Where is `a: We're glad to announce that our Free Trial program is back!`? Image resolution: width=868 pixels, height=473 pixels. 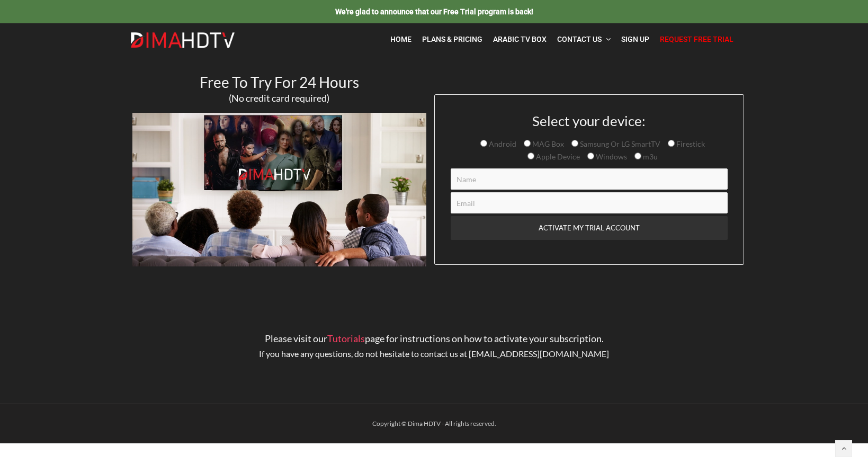
a: We're glad to announce that our Free Trial program is back! is located at coordinates (434, 11).